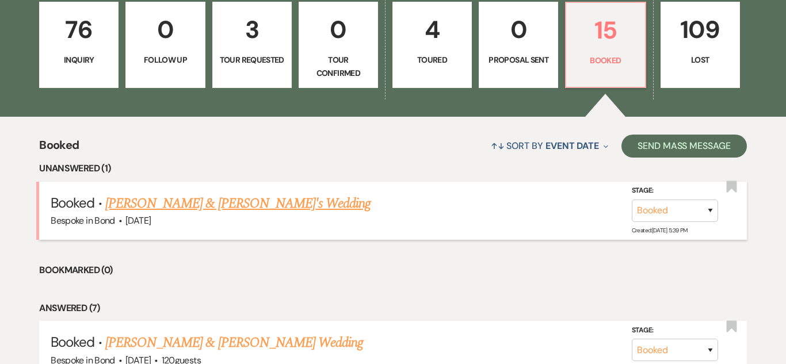 The image size is (786, 364). I want to click on p: 3, so click(252, 29).